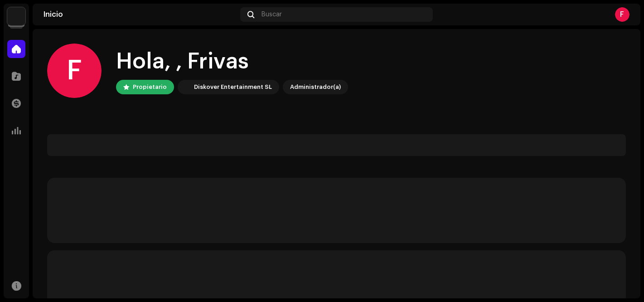 Image resolution: width=644 pixels, height=302 pixels. Describe the element at coordinates (232, 62) in the screenshot. I see `div: Hola, , Frivas` at that location.